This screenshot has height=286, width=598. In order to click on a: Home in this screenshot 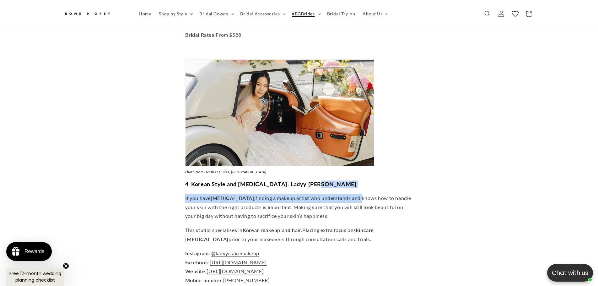, I will do `click(145, 14)`.